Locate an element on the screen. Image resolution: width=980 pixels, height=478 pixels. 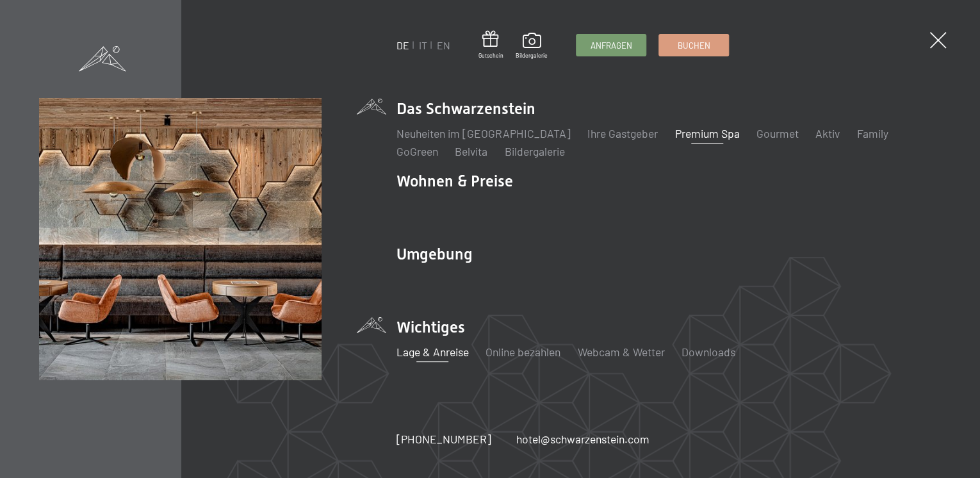
span: Anfragen is located at coordinates (610, 46).